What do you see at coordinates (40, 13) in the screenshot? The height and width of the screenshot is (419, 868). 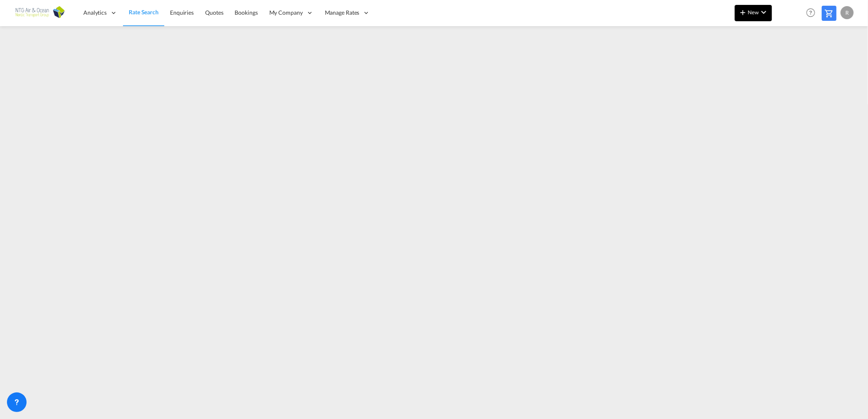 I see `img: 3755d540b01311ec8f4e635e801fad27.png` at bounding box center [40, 13].